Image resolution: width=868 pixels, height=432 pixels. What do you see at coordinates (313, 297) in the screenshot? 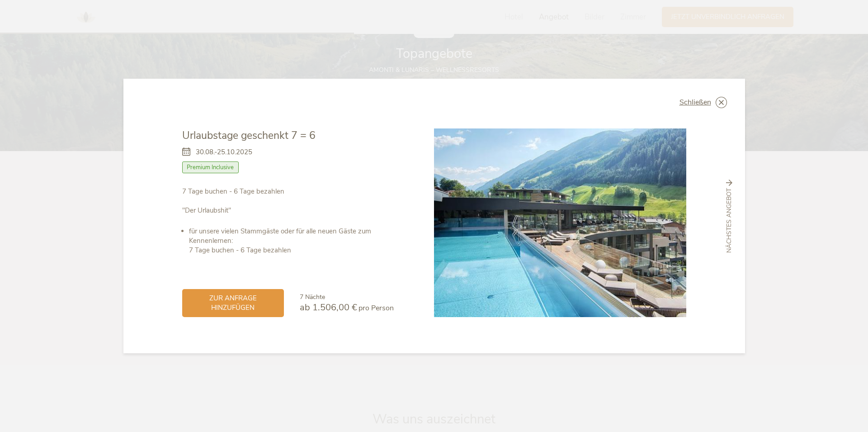
I see `span: 7 Nächte` at bounding box center [313, 297].